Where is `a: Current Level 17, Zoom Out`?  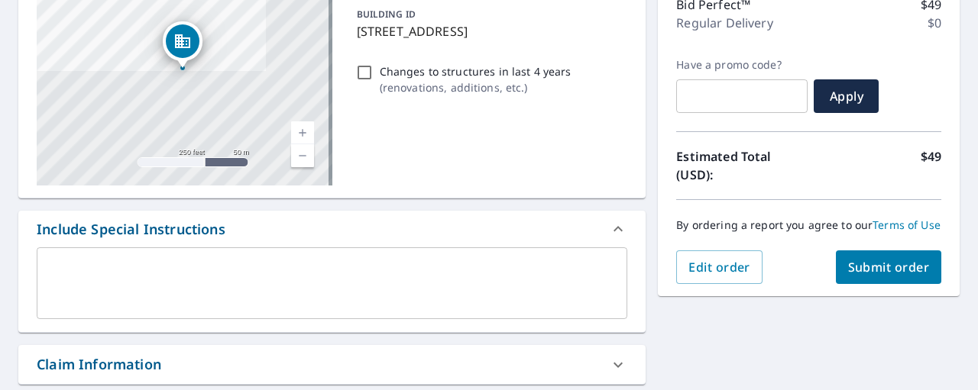 a: Current Level 17, Zoom Out is located at coordinates (302, 156).